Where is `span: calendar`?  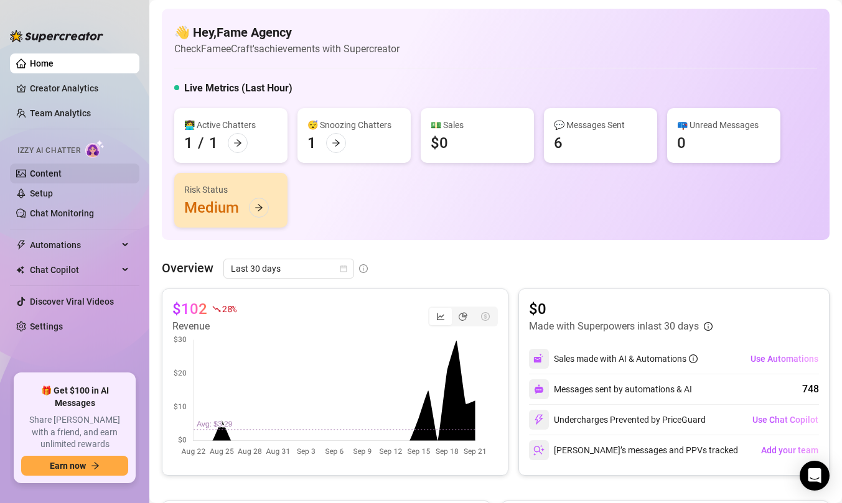
span: calendar is located at coordinates (344, 269).